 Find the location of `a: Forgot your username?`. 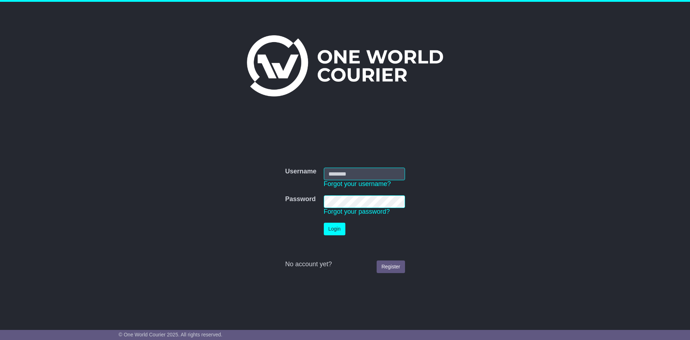

a: Forgot your username? is located at coordinates (357, 184).